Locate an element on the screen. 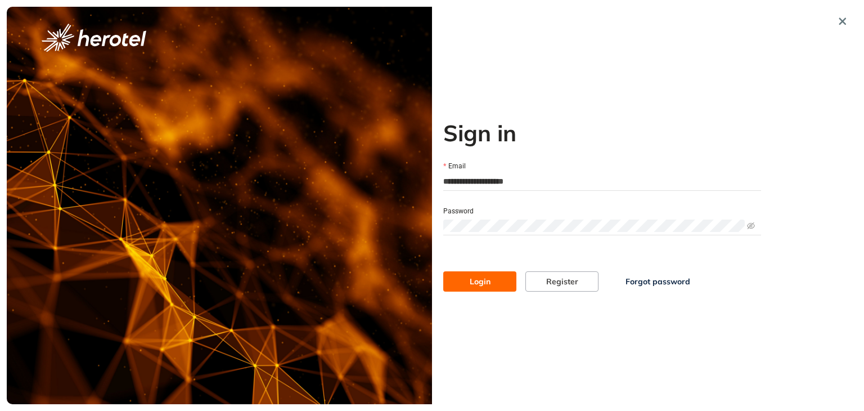 The height and width of the screenshot is (411, 864). button: logo is located at coordinates (94, 38).